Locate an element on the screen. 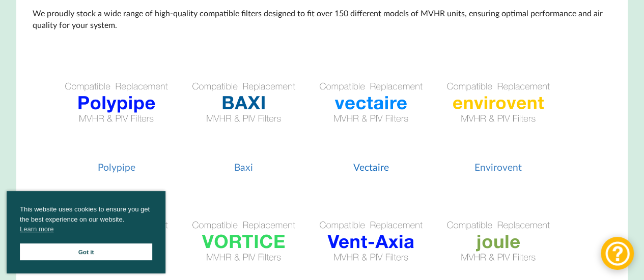 This screenshot has height=280, width=644. a: Envirovent is located at coordinates (498, 109).